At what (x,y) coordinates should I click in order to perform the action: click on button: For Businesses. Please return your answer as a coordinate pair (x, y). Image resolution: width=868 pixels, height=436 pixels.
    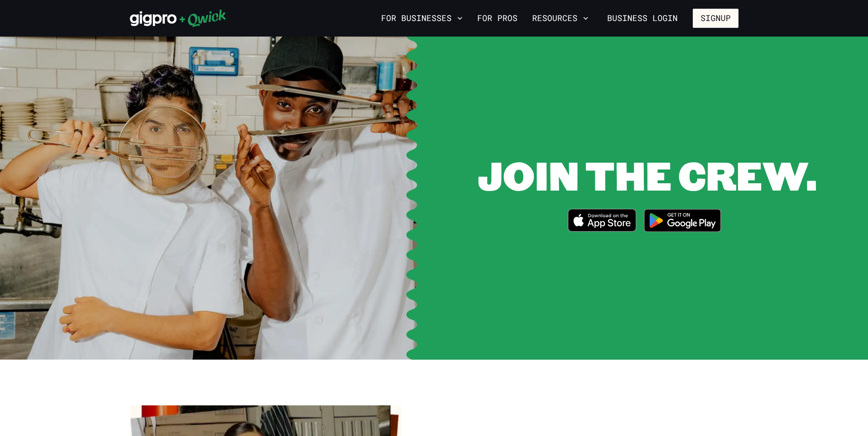
    Looking at the image, I should click on (422, 19).